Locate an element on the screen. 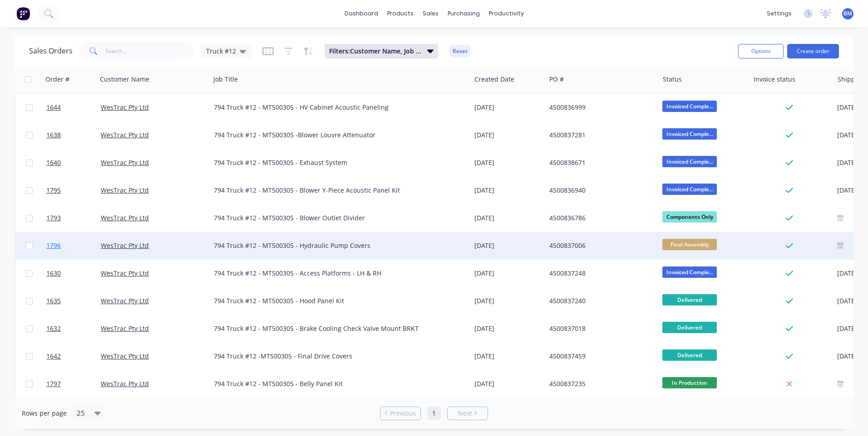 This screenshot has width=868, height=436. span: BM is located at coordinates (847, 14).